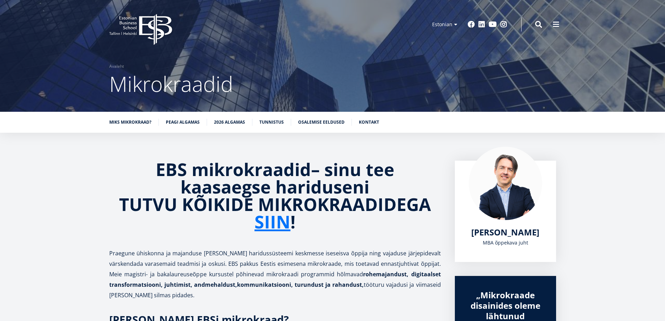 The height and width of the screenshot is (321, 665). I want to click on a: SIIN, so click(272, 222).